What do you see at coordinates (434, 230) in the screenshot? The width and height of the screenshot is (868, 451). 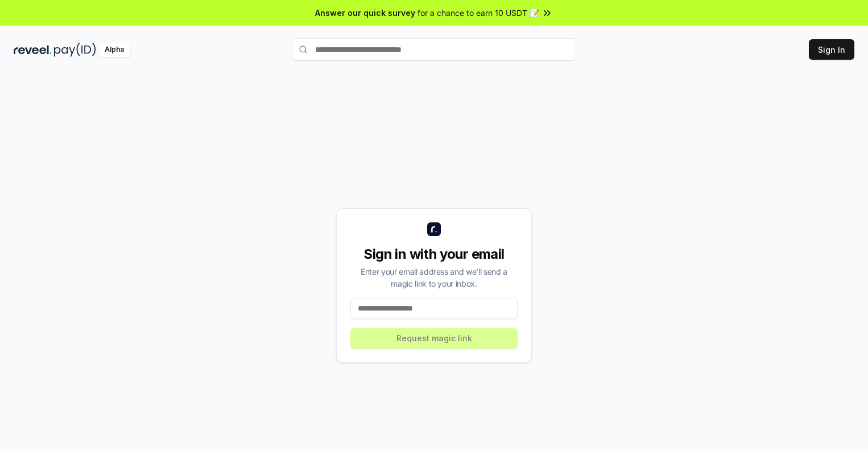 I see `img: logo_small` at bounding box center [434, 230].